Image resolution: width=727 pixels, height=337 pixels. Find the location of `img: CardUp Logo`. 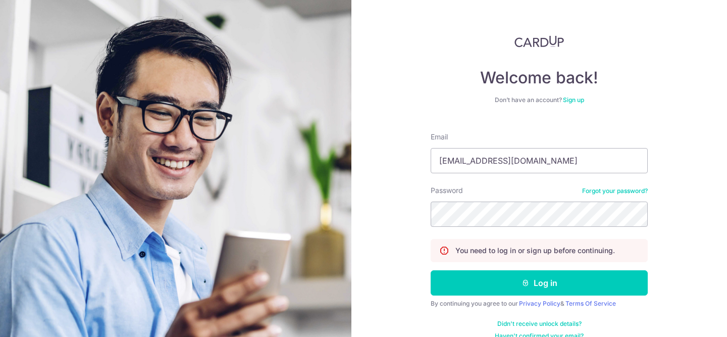

img: CardUp Logo is located at coordinates (540, 41).